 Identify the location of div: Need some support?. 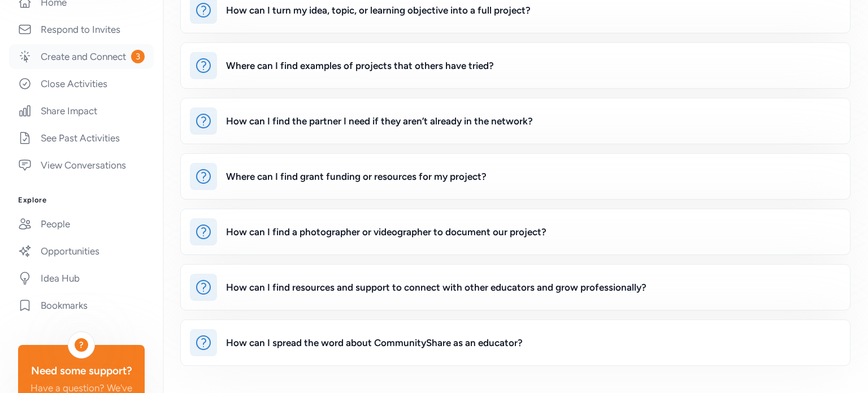
(81, 371).